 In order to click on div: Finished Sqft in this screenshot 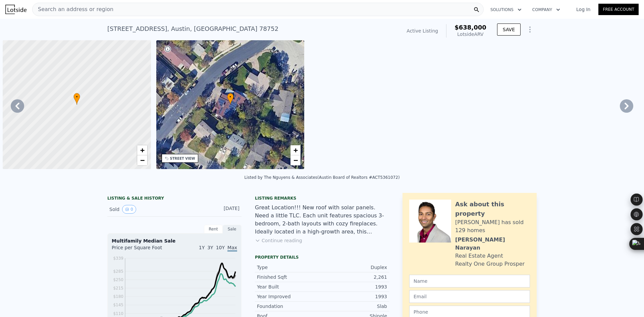, I will do `click(290, 277)`.